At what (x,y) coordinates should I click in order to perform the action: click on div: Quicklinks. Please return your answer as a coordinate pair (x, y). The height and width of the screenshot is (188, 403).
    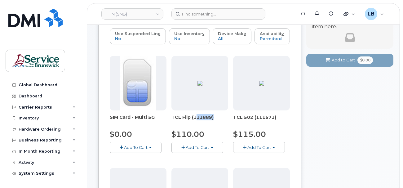
    Looking at the image, I should click on (349, 14).